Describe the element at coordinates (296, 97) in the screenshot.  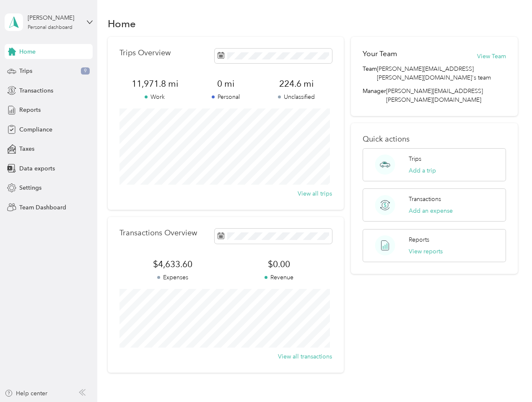
I see `p: Unclassified` at that location.